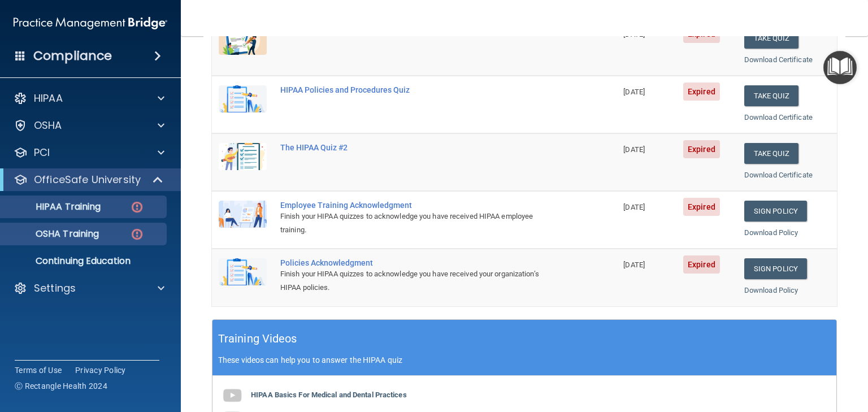 The height and width of the screenshot is (412, 868). What do you see at coordinates (840, 68) in the screenshot?
I see `button: Open Resource Center` at bounding box center [840, 68].